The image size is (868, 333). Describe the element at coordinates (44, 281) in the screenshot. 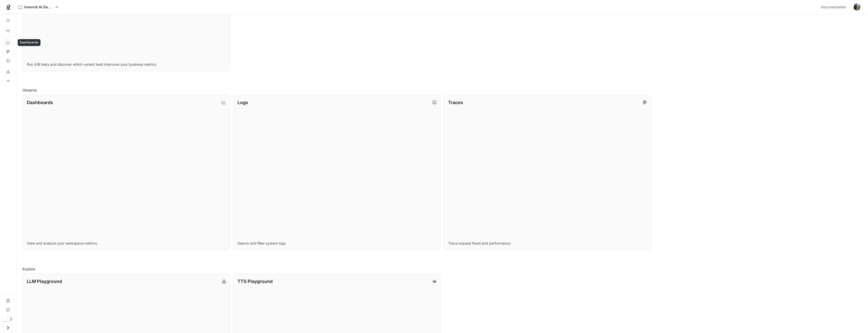

I see `p: LLM Playground` at that location.